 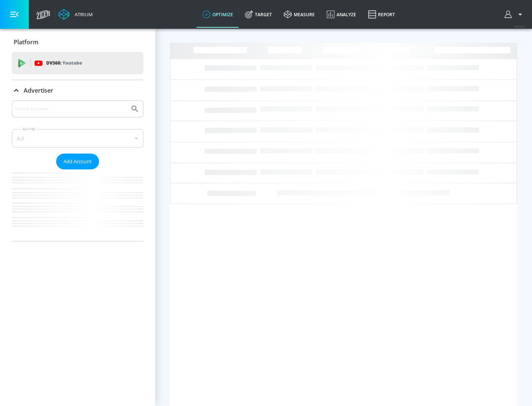 What do you see at coordinates (76, 14) in the screenshot?
I see `a: Atrium` at bounding box center [76, 14].